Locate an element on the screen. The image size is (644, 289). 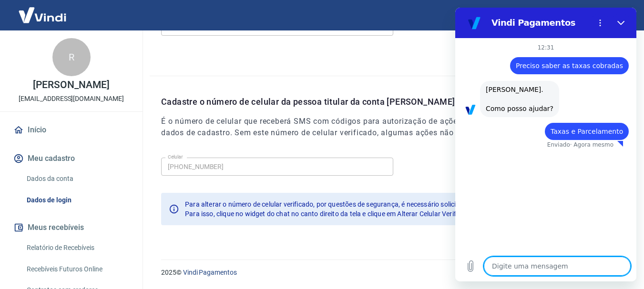
a: Vindi Pagamentos is located at coordinates (209, 272).